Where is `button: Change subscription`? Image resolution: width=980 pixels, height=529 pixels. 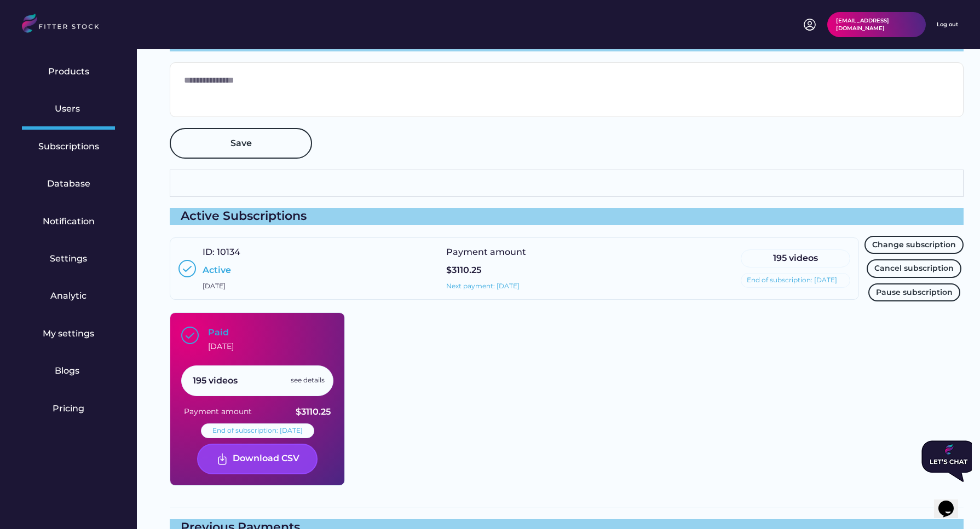
button: Change subscription is located at coordinates (913, 245).